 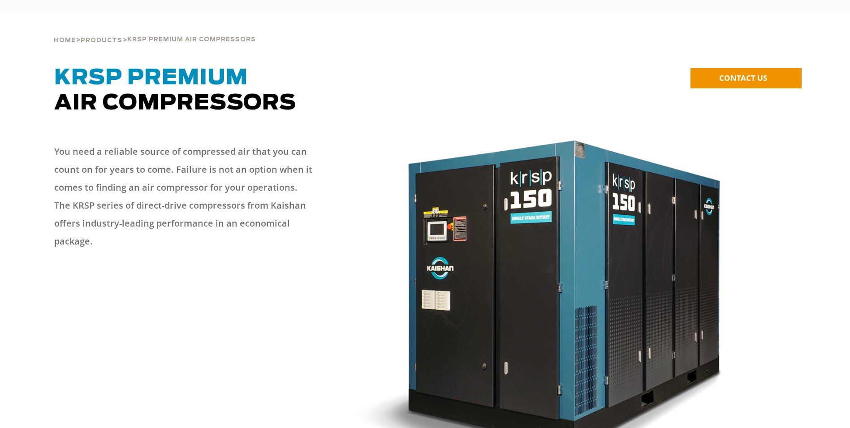 I want to click on span: Air Compressors, so click(x=175, y=91).